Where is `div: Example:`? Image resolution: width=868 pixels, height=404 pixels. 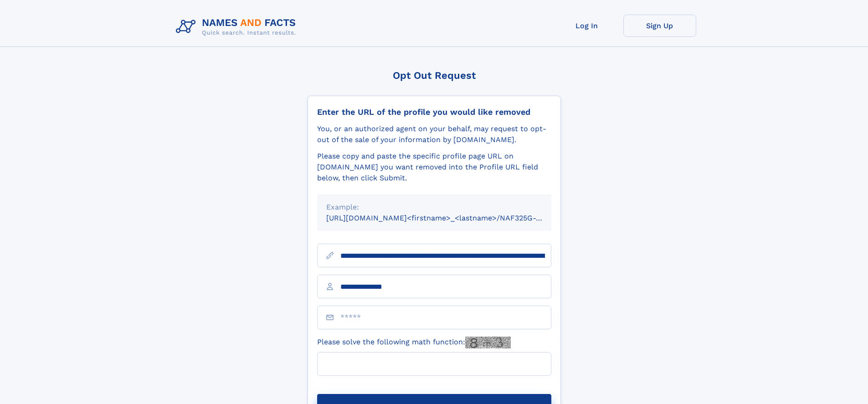 div: Example: is located at coordinates (434, 208).